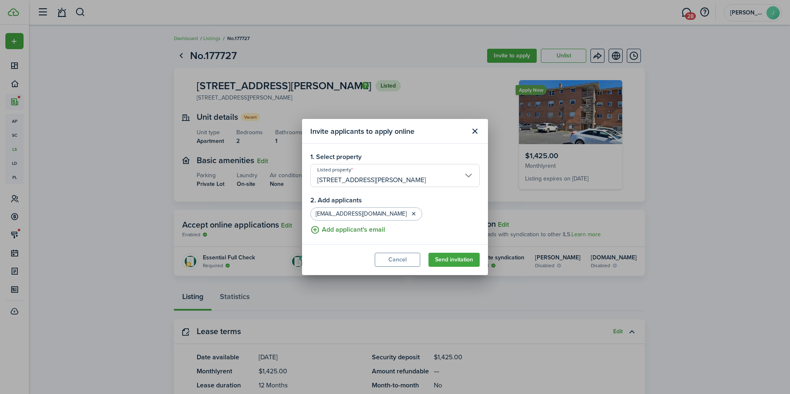  I want to click on button: Add applicant's email, so click(348, 230).